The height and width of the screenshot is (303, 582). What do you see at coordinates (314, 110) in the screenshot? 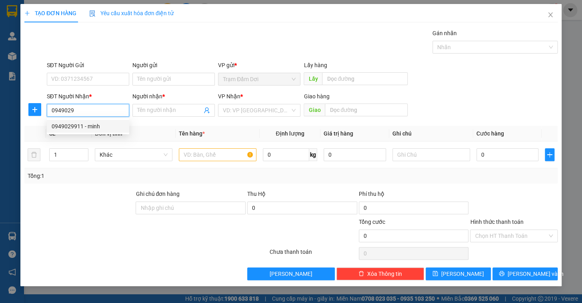
I see `span: Giao` at bounding box center [314, 110].